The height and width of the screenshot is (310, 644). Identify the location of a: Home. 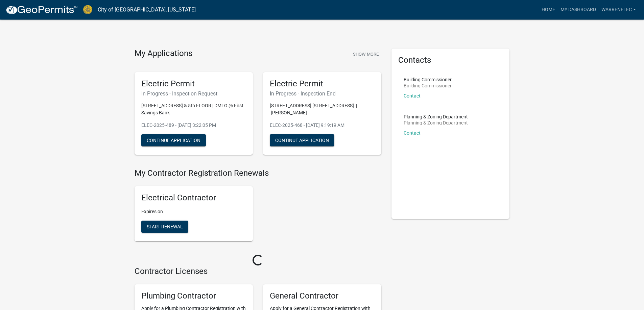
(548, 10).